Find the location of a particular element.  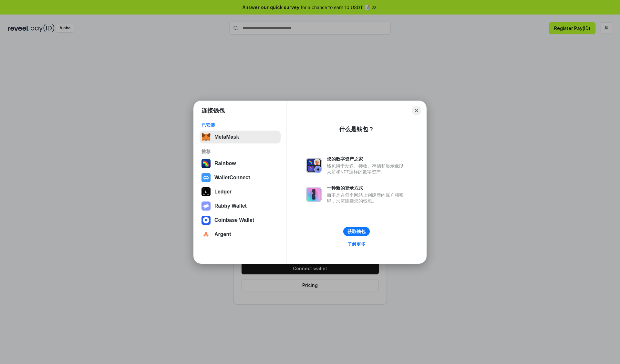

button: Argent is located at coordinates (240, 235).